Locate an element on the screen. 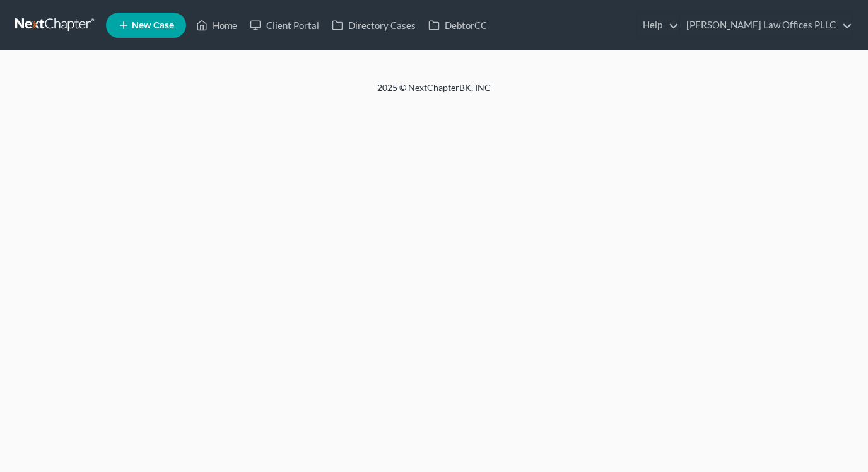 This screenshot has width=868, height=472. a: Client Portal is located at coordinates (284, 26).